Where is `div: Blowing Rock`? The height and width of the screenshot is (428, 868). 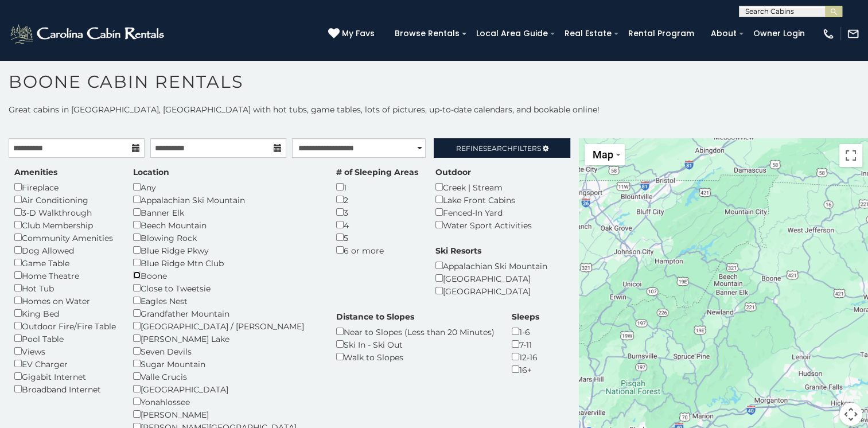
div: Blowing Rock is located at coordinates (226, 237).